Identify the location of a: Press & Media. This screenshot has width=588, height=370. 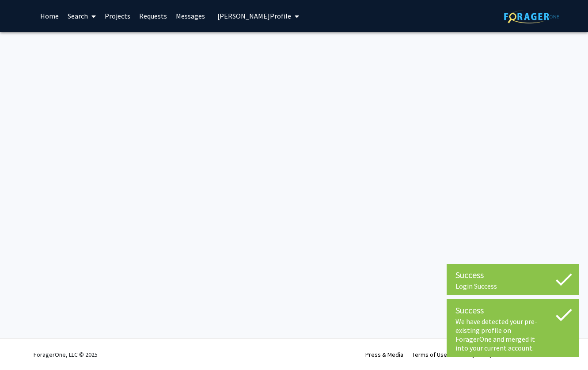
(384, 355).